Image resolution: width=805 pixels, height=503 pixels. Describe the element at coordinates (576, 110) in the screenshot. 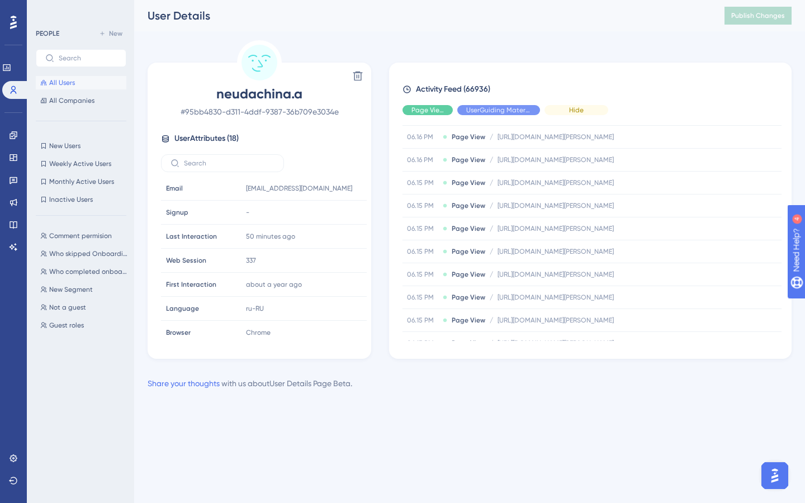

I see `span: Hide` at that location.